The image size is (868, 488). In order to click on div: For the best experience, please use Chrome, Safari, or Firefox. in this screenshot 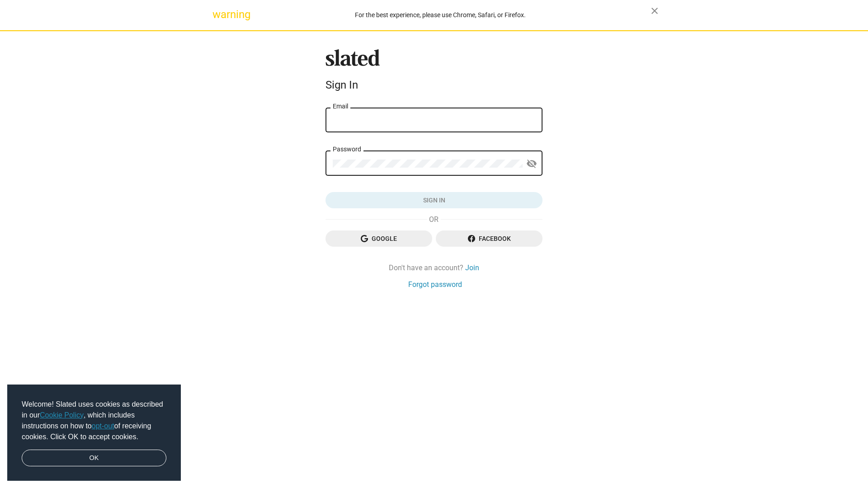, I will do `click(441, 15)`.